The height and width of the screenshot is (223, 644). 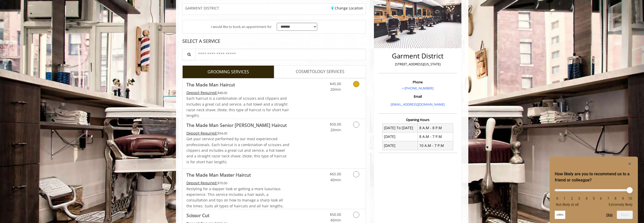 I want to click on span: Each haircut is a combination of scissors and clippers and includes a great cut and service, a ho..., so click(x=238, y=107).